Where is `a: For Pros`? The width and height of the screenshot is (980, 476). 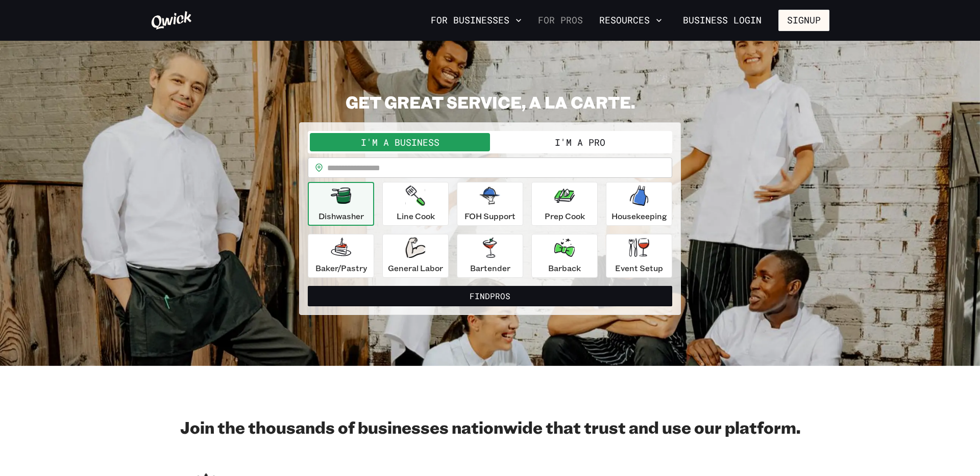 a: For Pros is located at coordinates (561, 21).